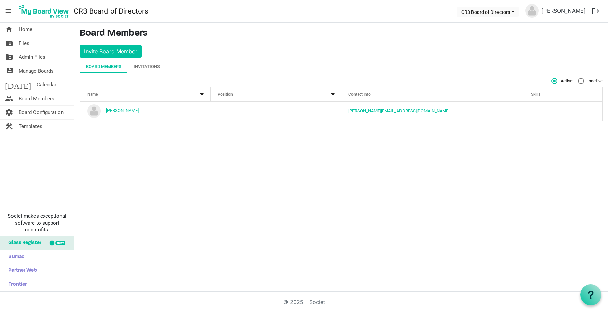  Describe the element at coordinates (25, 29) in the screenshot. I see `span: Home` at that location.